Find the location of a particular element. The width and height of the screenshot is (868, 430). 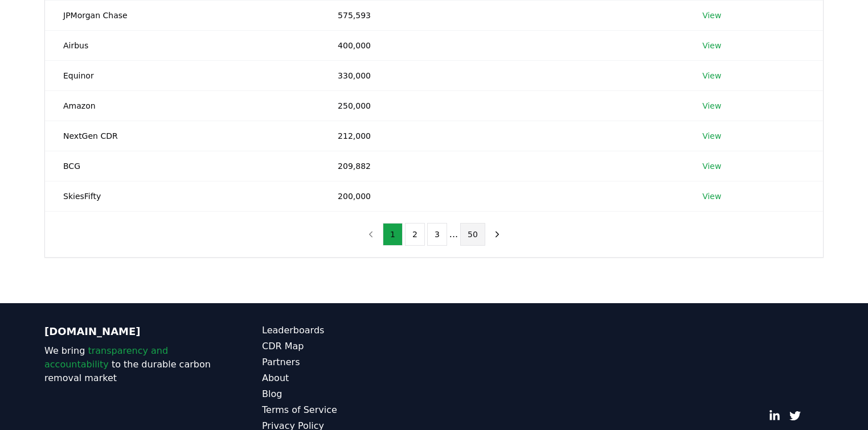

td: BCG is located at coordinates (183, 166).